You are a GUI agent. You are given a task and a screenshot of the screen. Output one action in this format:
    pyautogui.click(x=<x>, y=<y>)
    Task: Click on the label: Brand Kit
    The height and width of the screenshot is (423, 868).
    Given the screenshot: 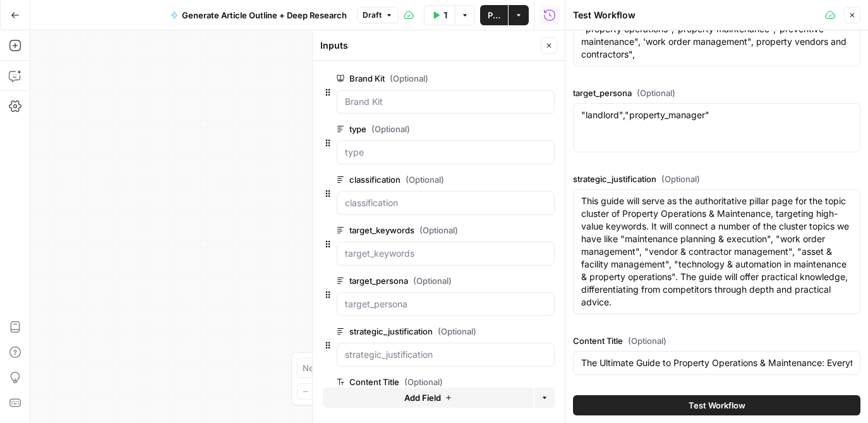 What is the action you would take?
    pyautogui.click(x=410, y=78)
    